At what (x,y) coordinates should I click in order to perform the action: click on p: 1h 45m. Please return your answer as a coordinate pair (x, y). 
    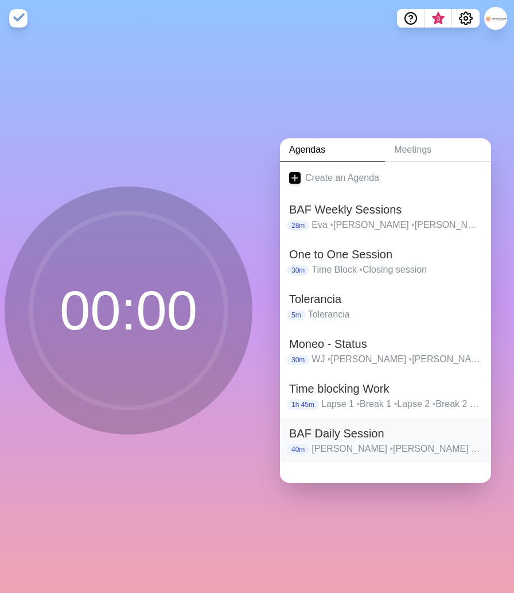
    Looking at the image, I should click on (303, 404).